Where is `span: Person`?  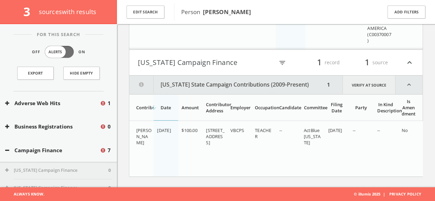
span: Person is located at coordinates (216, 12).